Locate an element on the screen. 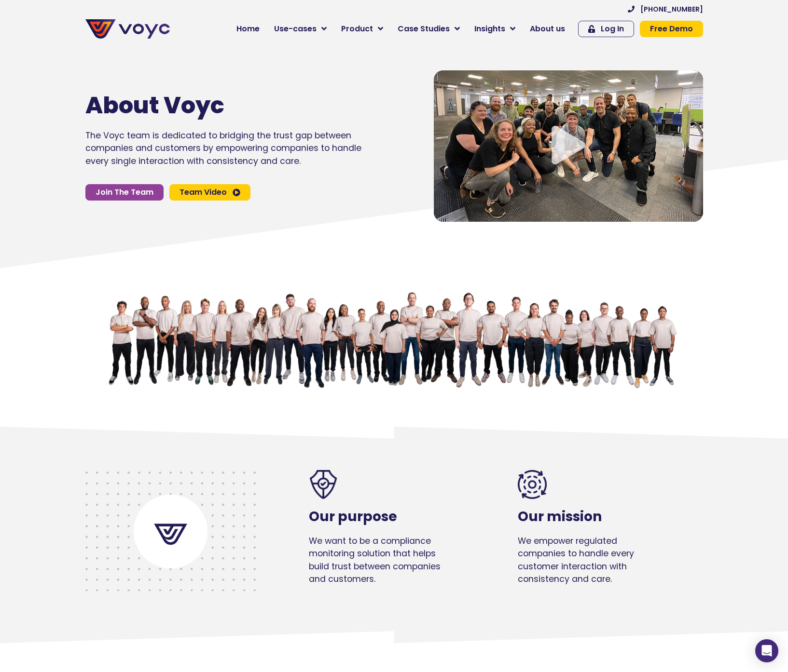  p: We empower regulated companies to handle every customer interaction with consistency and care. is located at coordinates (588, 560).